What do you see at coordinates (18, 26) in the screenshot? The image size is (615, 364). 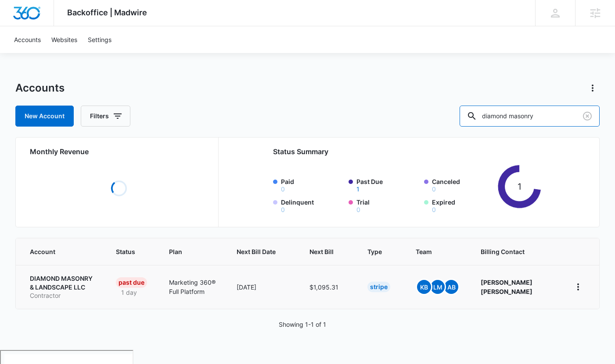 I see `img: website_grey.svg` at bounding box center [18, 26].